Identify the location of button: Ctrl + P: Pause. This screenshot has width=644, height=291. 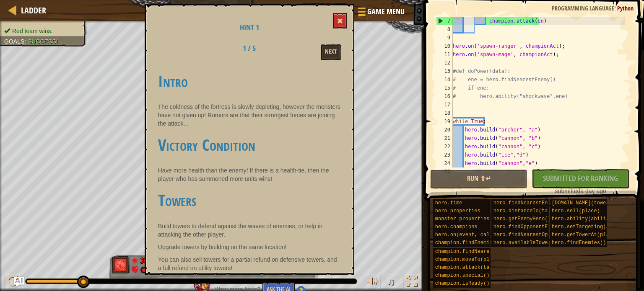
(13, 282).